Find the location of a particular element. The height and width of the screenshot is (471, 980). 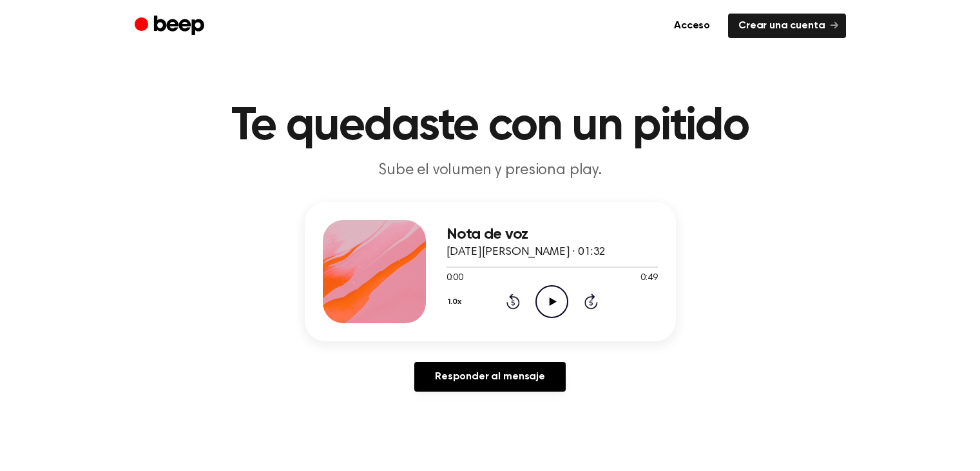

font: 1.0x is located at coordinates (454, 302).